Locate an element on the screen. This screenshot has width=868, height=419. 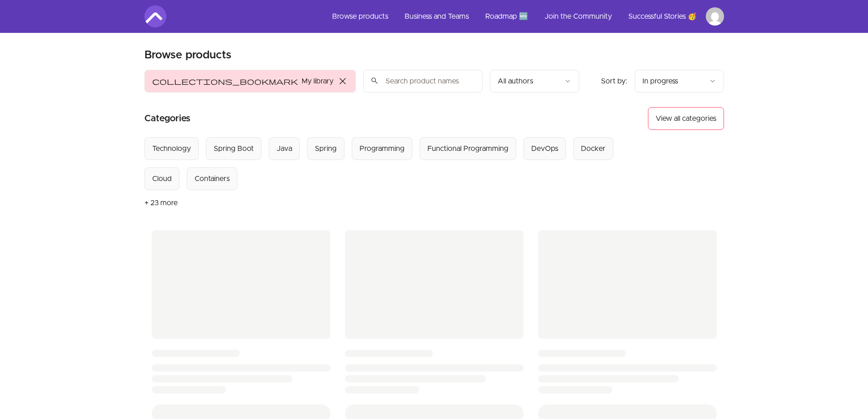
div: Technology is located at coordinates (172, 149).